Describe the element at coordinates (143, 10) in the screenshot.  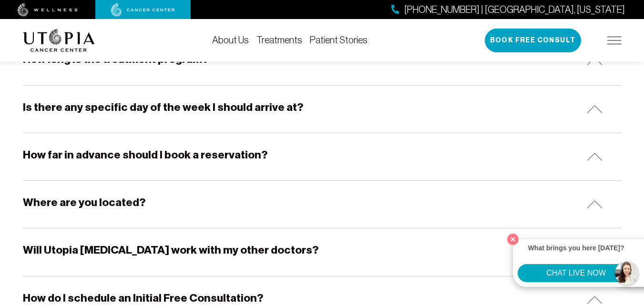
I see `img: cancer center` at that location.